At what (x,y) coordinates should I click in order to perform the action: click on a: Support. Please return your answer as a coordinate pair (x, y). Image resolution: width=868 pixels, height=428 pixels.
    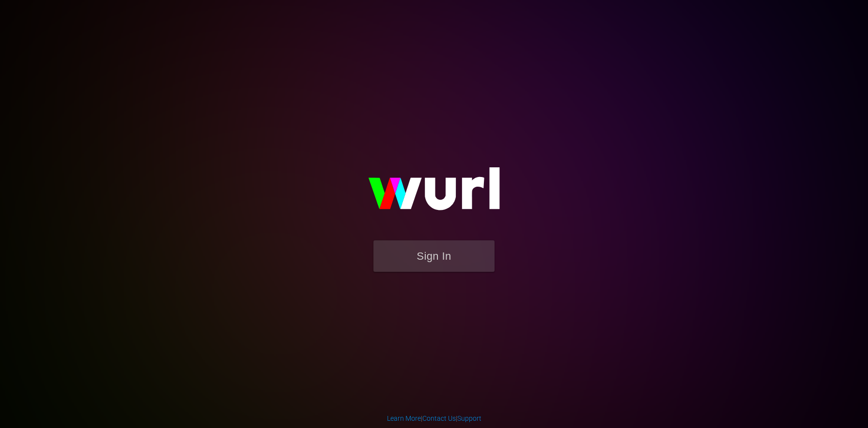
    Looking at the image, I should click on (469, 419).